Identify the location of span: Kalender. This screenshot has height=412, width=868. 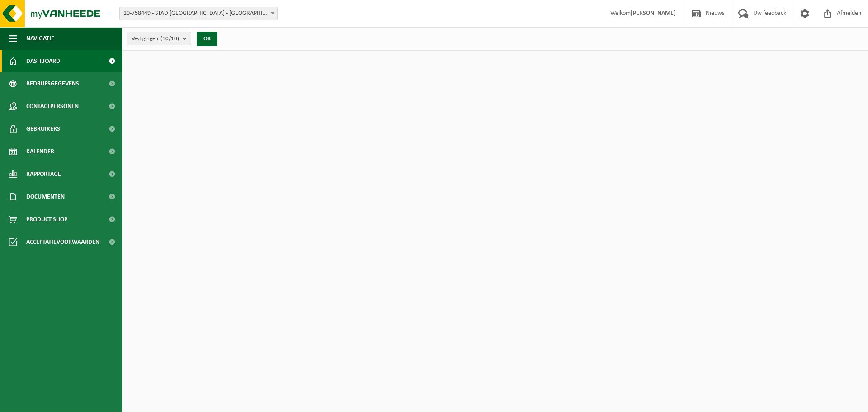
(40, 152).